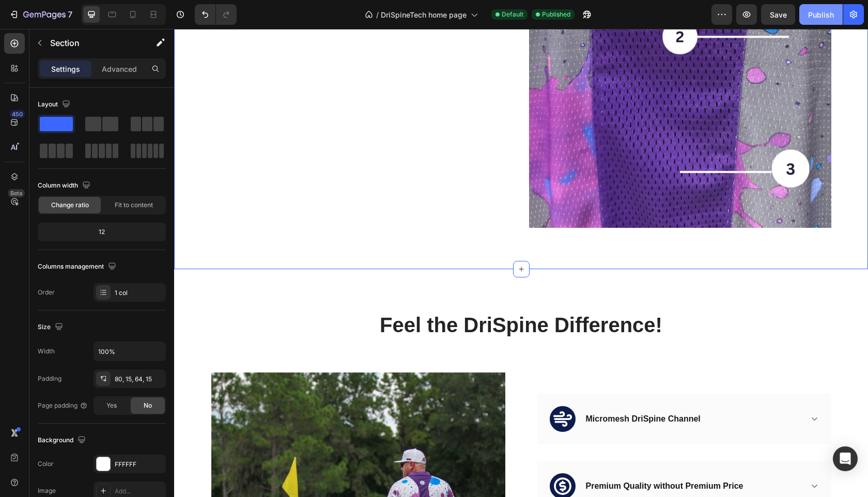 This screenshot has height=497, width=868. What do you see at coordinates (139, 379) in the screenshot?
I see `div: 80, 15, 64, 15` at bounding box center [139, 379].